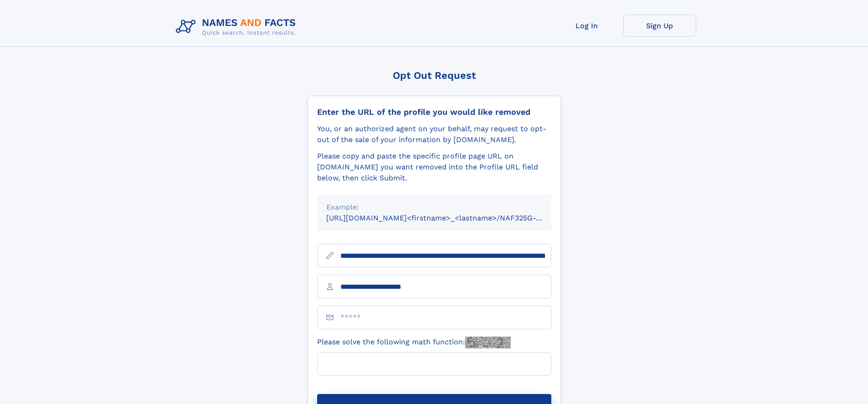 Image resolution: width=868 pixels, height=404 pixels. What do you see at coordinates (434, 207) in the screenshot?
I see `div: Example:` at bounding box center [434, 207].